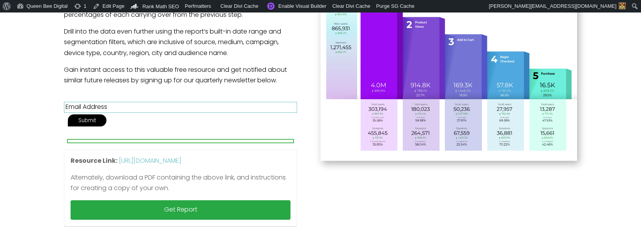  I want to click on span: Rank Math SEO, so click(161, 6).